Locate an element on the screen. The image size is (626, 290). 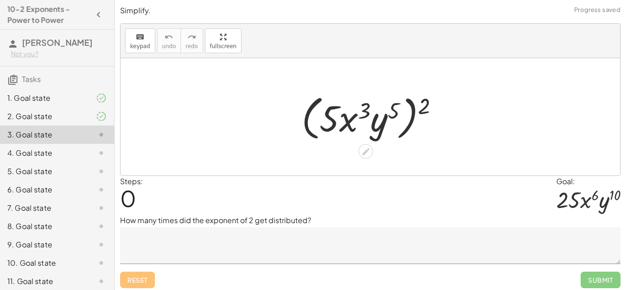
span: undo is located at coordinates (169, 46).